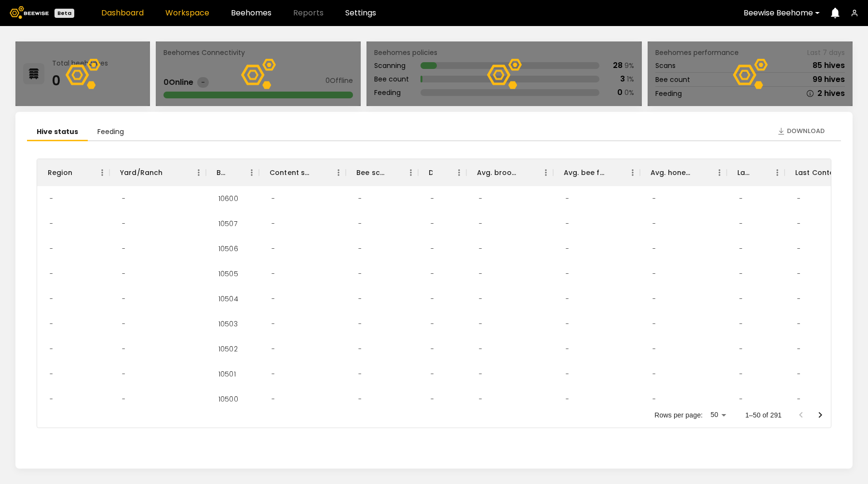 The width and height of the screenshot is (868, 484). What do you see at coordinates (228, 349) in the screenshot?
I see `div: 10502` at bounding box center [228, 349].